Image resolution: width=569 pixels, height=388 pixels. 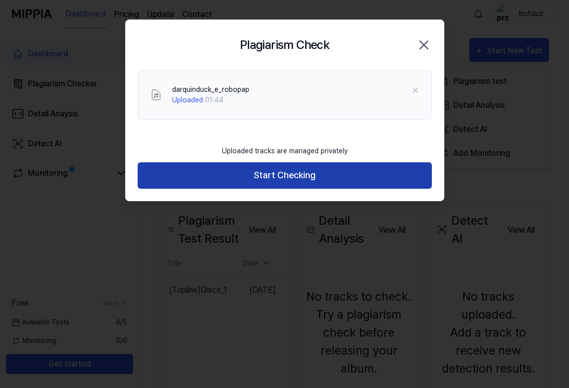 What do you see at coordinates (211, 100) in the screenshot?
I see `div: · 01:44` at bounding box center [211, 100].